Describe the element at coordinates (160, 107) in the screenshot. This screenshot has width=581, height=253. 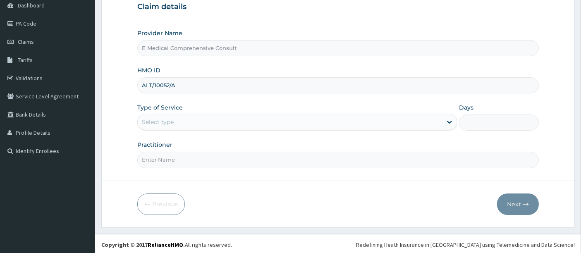
I see `label: Type of Service` at that location.